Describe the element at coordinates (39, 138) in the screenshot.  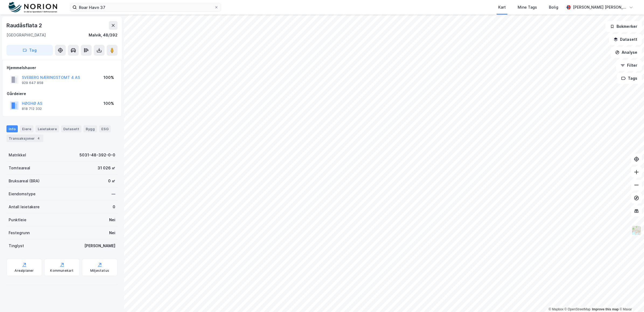
I see `div: 4` at that location.